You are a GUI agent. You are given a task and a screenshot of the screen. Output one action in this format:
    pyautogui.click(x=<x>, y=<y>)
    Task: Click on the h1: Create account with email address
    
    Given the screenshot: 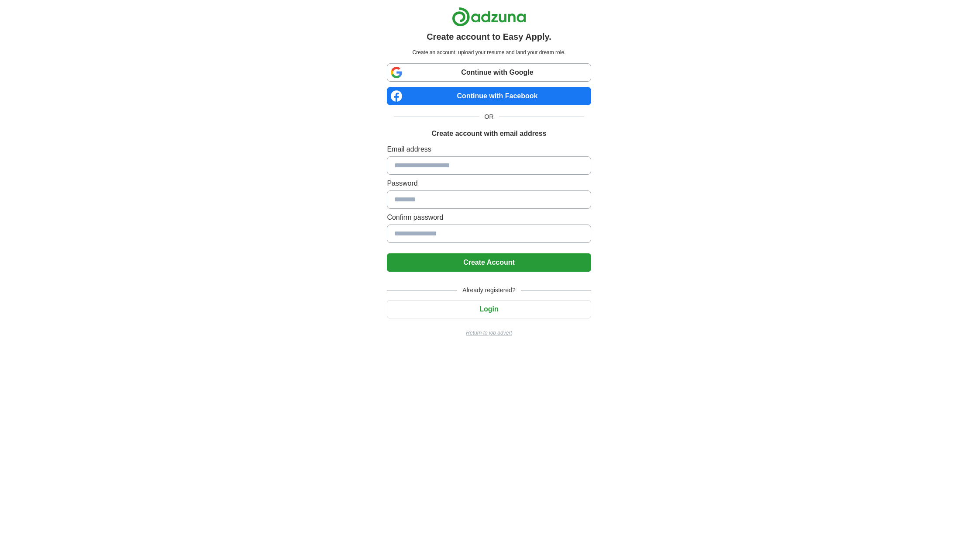 What is the action you would take?
    pyautogui.click(x=489, y=134)
    